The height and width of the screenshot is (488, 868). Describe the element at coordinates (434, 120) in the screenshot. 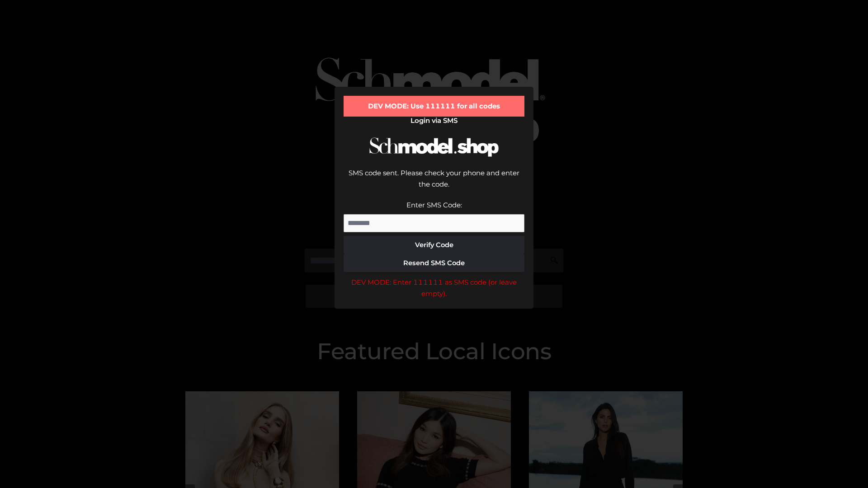

I see `h2: Login via SMS` at that location.